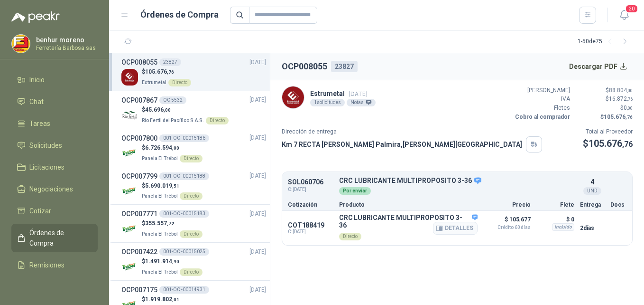  I want to click on span: Chat, so click(37, 102).